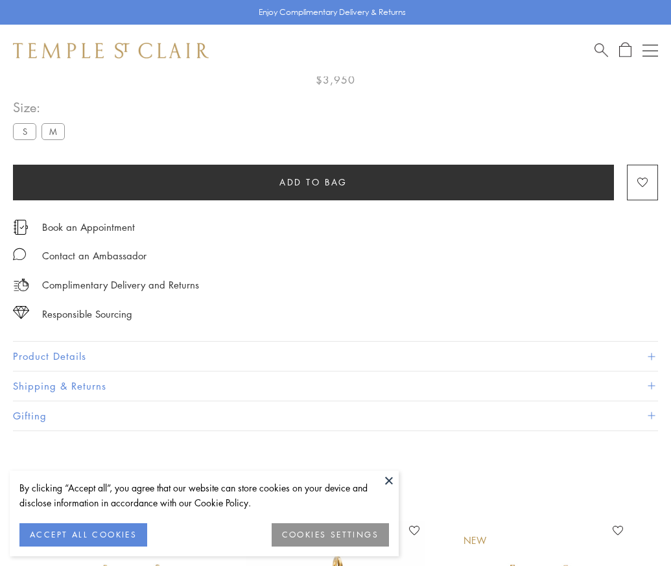 The width and height of the screenshot is (671, 566). I want to click on span: $3,950, so click(335, 80).